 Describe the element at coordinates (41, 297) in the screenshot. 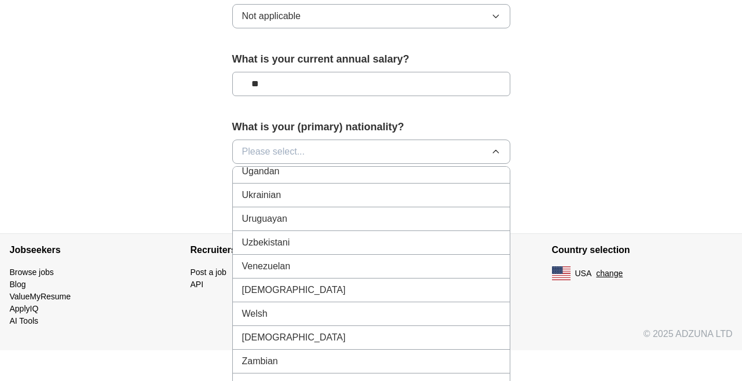

I see `a: ValueMyResume` at that location.